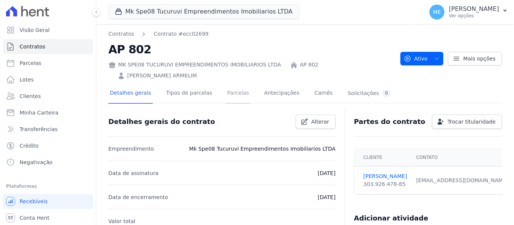  What do you see at coordinates (383, 158) in the screenshot?
I see `th: Cliente` at bounding box center [383, 158].